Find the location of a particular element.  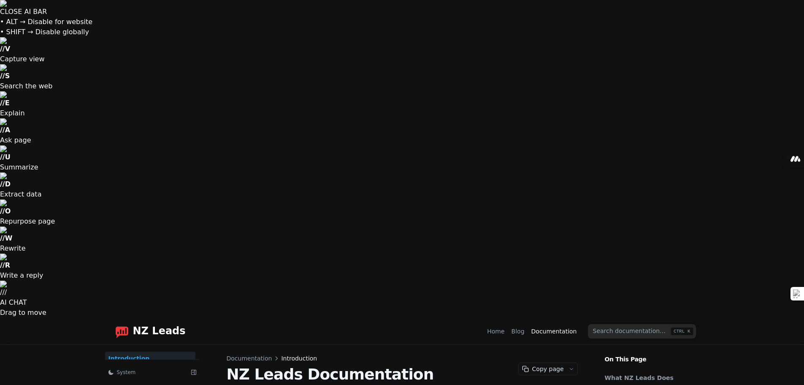

span: Introduction is located at coordinates (299, 358).